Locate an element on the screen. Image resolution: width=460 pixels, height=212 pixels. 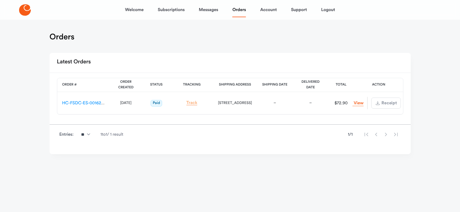
a: Support is located at coordinates (299, 10).